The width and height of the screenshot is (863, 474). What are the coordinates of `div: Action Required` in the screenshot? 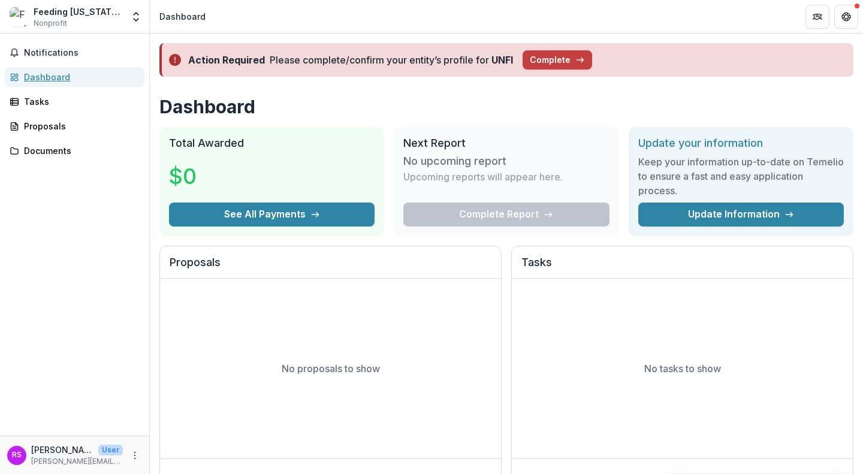 It's located at (227, 60).